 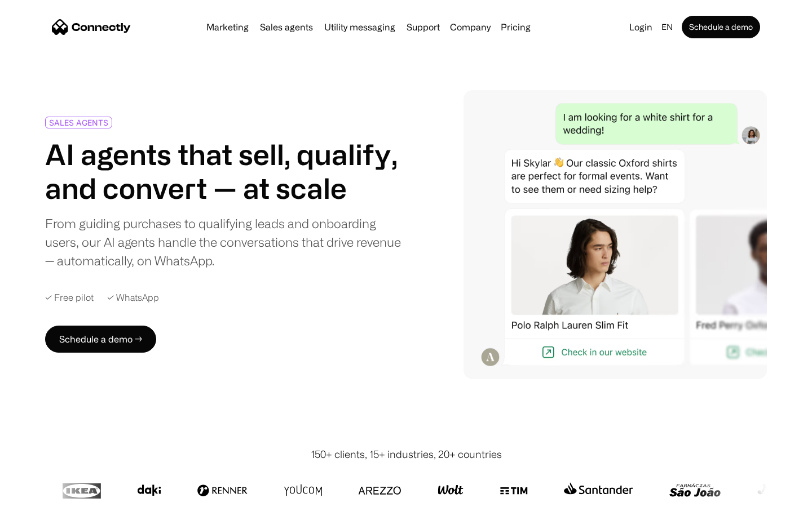 What do you see at coordinates (223, 241) in the screenshot?
I see `div: From guiding purchases to qualifying leads and onboarding users, our AI agents handle the convers...` at bounding box center [223, 241].